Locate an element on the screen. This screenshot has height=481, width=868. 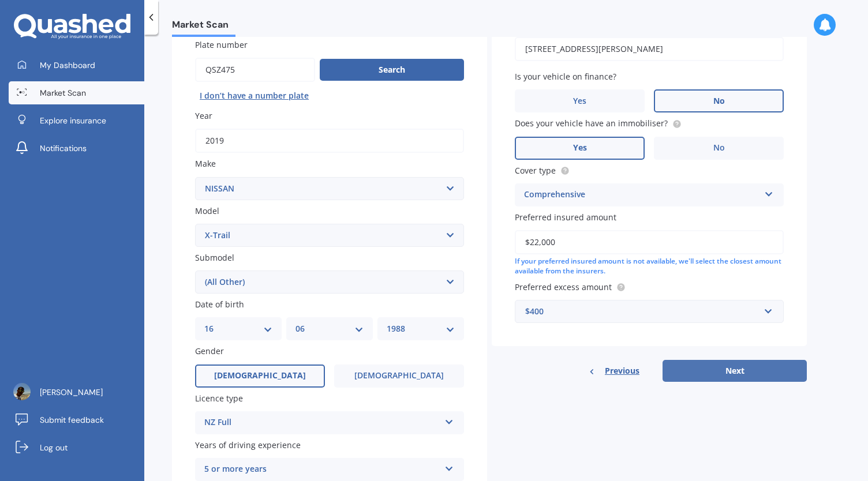
span: Log out is located at coordinates (54, 448).